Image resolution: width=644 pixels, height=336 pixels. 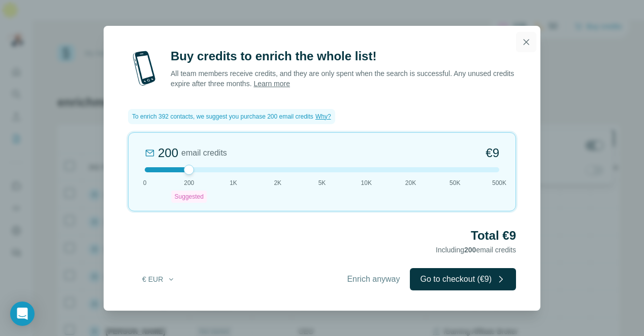 What do you see at coordinates (277, 183) in the screenshot?
I see `span: 2K` at bounding box center [277, 183].